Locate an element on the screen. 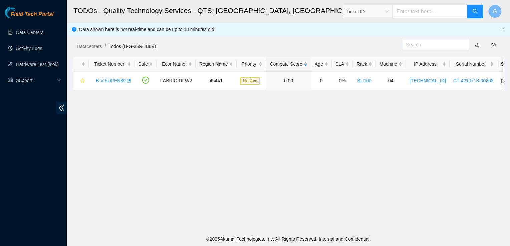  a: Akamai TechnologiesField Tech Portal is located at coordinates (29, 16).